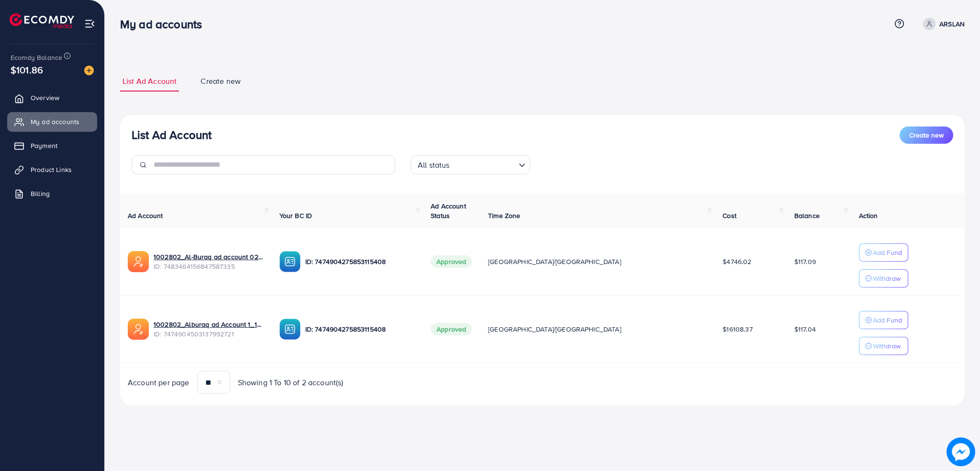  I want to click on h3: List Ad Account, so click(171, 134).